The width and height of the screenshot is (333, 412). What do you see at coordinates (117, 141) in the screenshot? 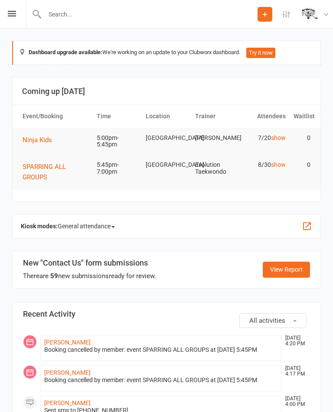
I see `td: 5:00pm-5:45pm` at bounding box center [117, 141].